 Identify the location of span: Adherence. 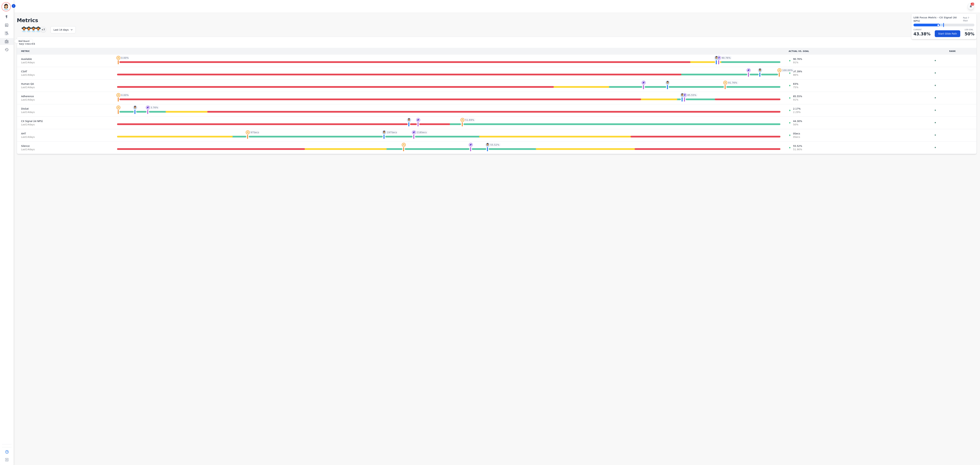
(65, 96).